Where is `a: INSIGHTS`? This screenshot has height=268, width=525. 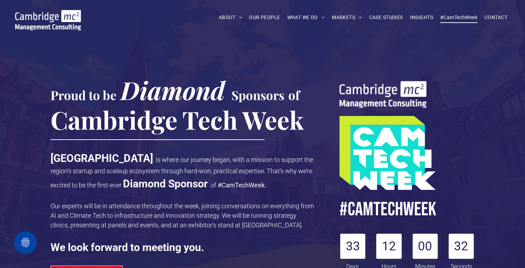
a: INSIGHTS is located at coordinates (422, 17).